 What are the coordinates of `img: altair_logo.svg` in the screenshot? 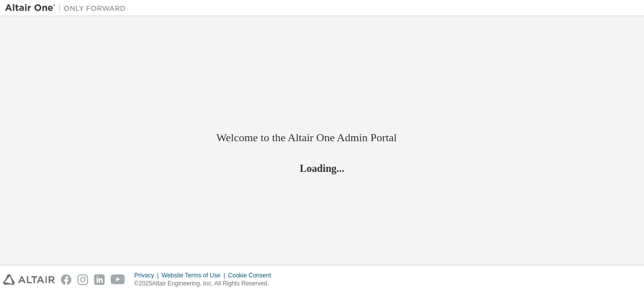 It's located at (28, 280).